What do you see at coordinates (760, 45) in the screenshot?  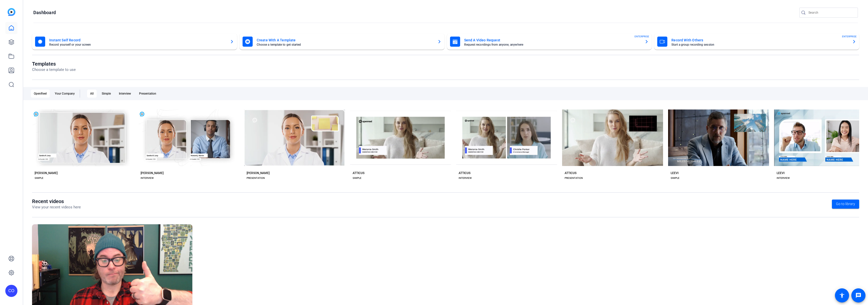 I see `mat-card-subtitle: Start a group recording session` at bounding box center [760, 45].